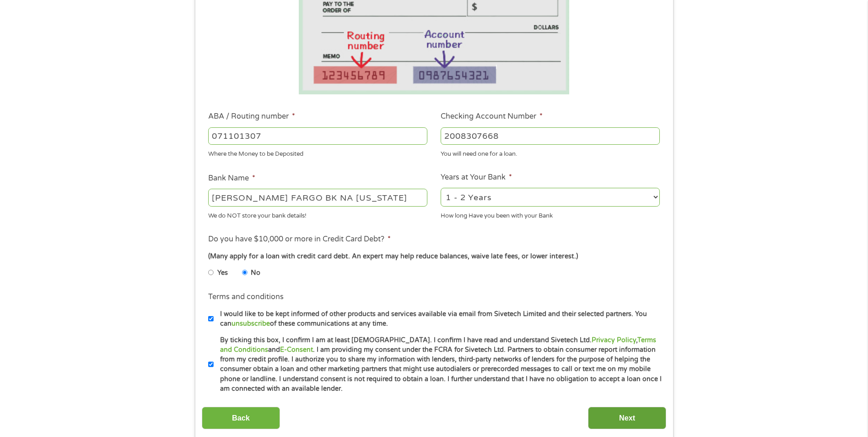  What do you see at coordinates (434, 256) in the screenshot?
I see `div: (Many apply for a loan with credit card debt. An expert may help reduce balances, waive late fees...` at bounding box center [434, 256].